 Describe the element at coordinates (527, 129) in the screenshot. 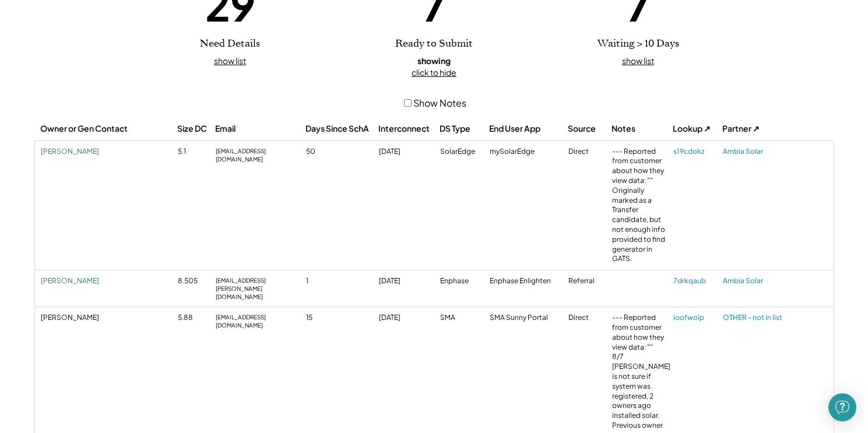

I see `div: End User App` at that location.